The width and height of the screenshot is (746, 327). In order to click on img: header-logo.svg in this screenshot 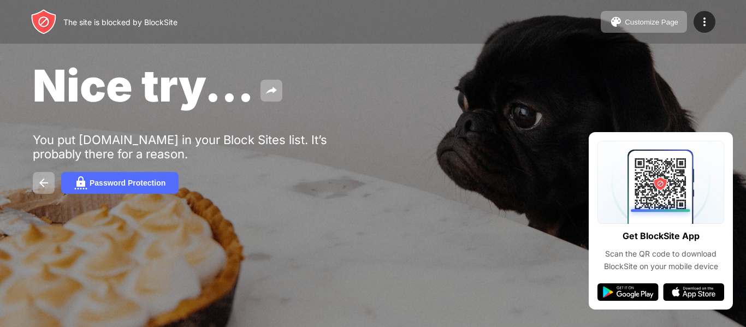, I will do `click(44, 22)`.